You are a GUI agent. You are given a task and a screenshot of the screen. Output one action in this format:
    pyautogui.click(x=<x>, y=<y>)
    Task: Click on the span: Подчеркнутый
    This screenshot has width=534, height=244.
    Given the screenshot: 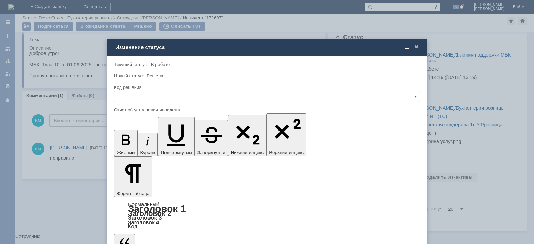 What is the action you would take?
    pyautogui.click(x=176, y=153)
    